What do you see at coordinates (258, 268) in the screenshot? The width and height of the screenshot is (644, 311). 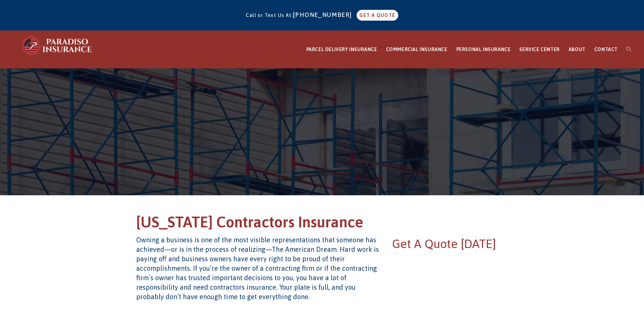 I see `h4: Owning a business is one of the most visible representations that someone has achieved—or is in t...` at bounding box center [258, 268].